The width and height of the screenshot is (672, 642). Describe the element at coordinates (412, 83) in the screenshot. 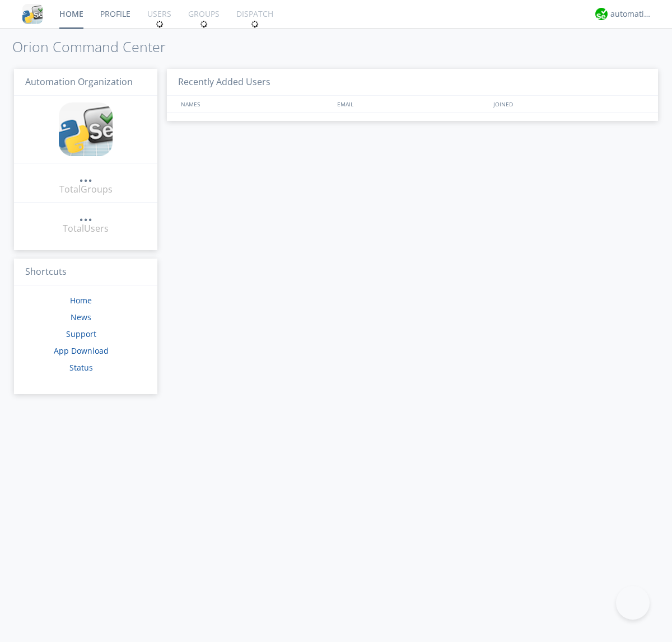

I see `h3: Recently Added Users` at that location.